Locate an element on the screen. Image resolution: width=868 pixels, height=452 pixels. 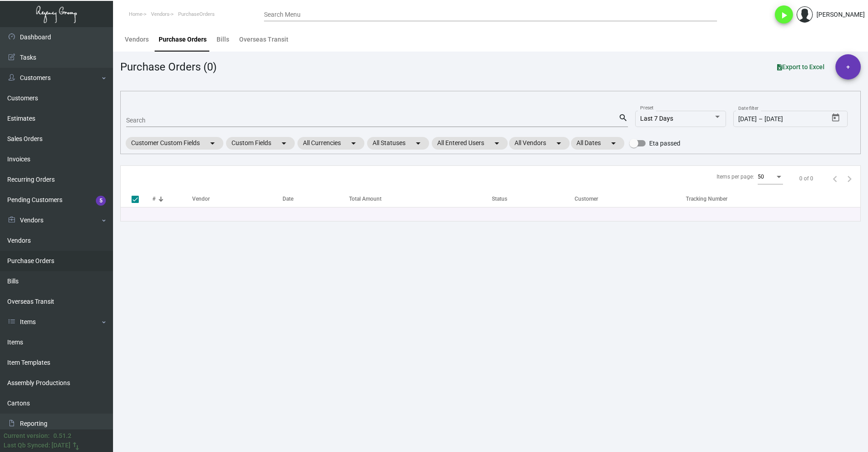
div: Vendors is located at coordinates (137, 39).